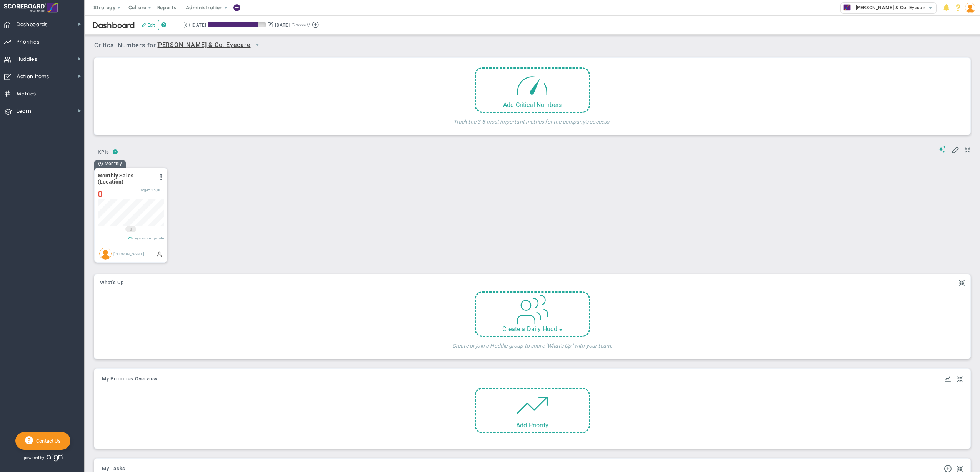 This screenshot has width=980, height=472. I want to click on span: days since update, so click(148, 238).